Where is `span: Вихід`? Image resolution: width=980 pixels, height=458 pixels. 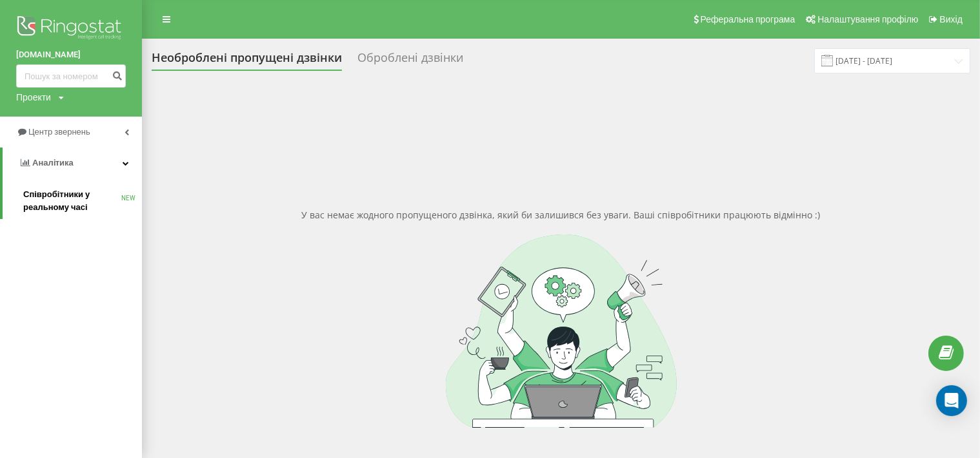 span: Вихід is located at coordinates (951, 19).